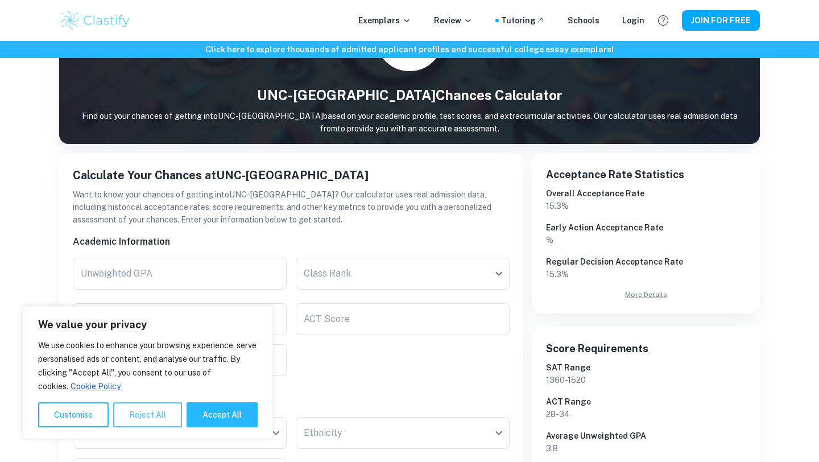  Describe the element at coordinates (646, 380) in the screenshot. I see `p: 1360 - 1520` at that location.